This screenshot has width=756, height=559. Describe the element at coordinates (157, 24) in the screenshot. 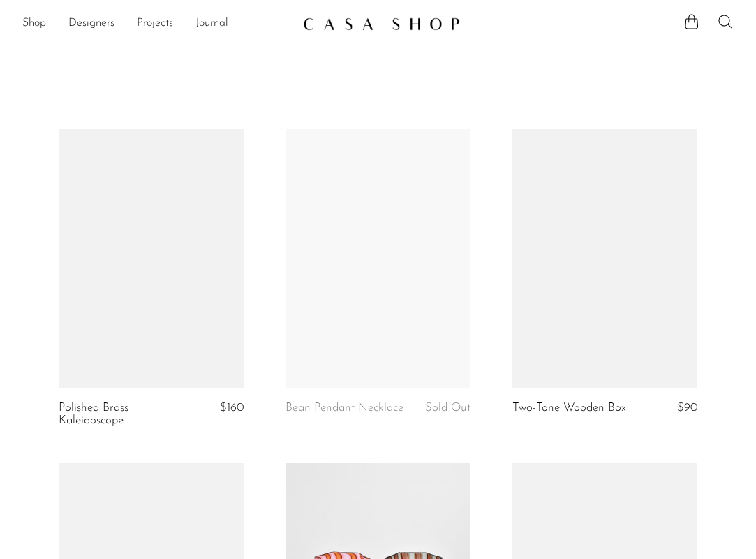

I see `ul: NEW HEADER MENU` at that location.